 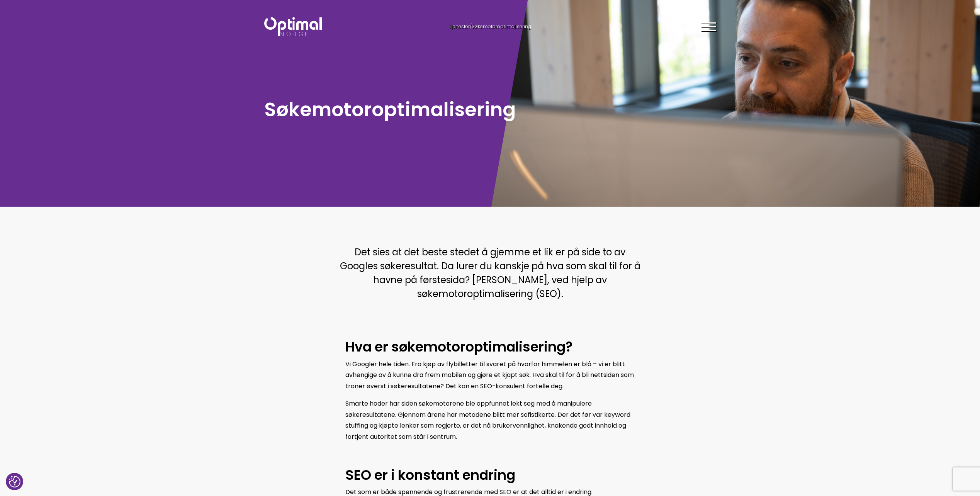 What do you see at coordinates (293, 26) in the screenshot?
I see `img: Optimal Norge` at bounding box center [293, 26].